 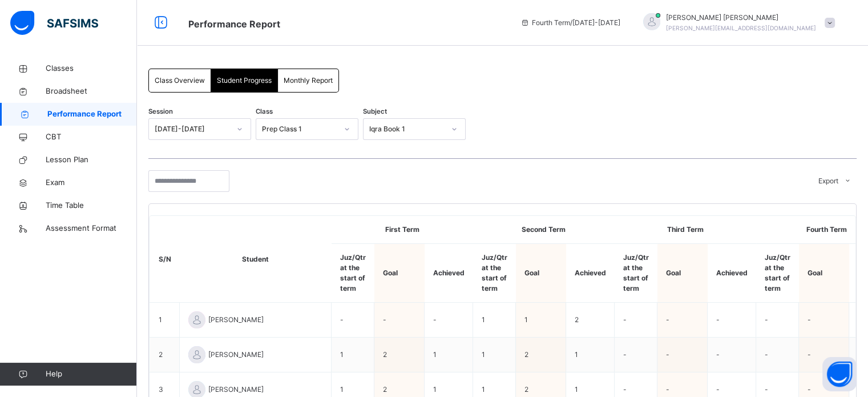 What do you see at coordinates (839, 374) in the screenshot?
I see `button: Open asap` at bounding box center [839, 374].